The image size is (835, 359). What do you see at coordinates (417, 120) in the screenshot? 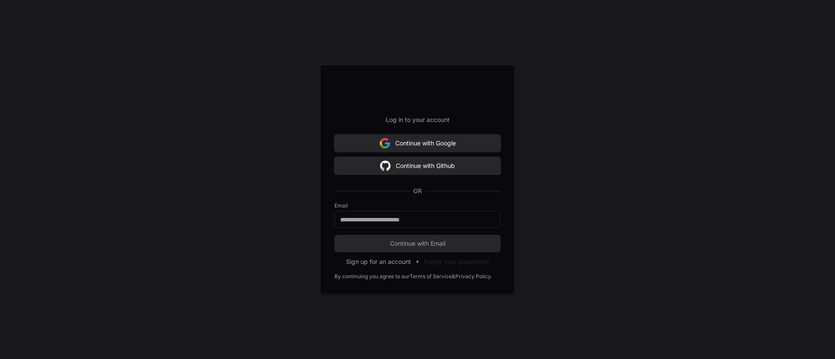
I see `p: Log in to your account` at bounding box center [417, 120].